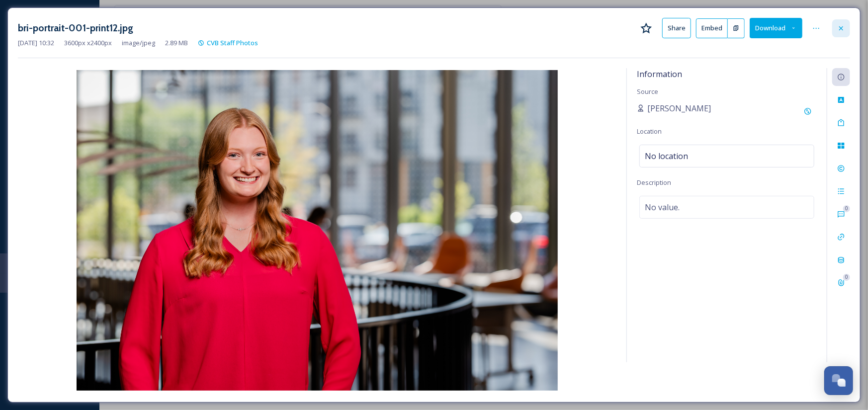 Image resolution: width=868 pixels, height=410 pixels. What do you see at coordinates (647, 91) in the screenshot?
I see `span: Source` at bounding box center [647, 91].